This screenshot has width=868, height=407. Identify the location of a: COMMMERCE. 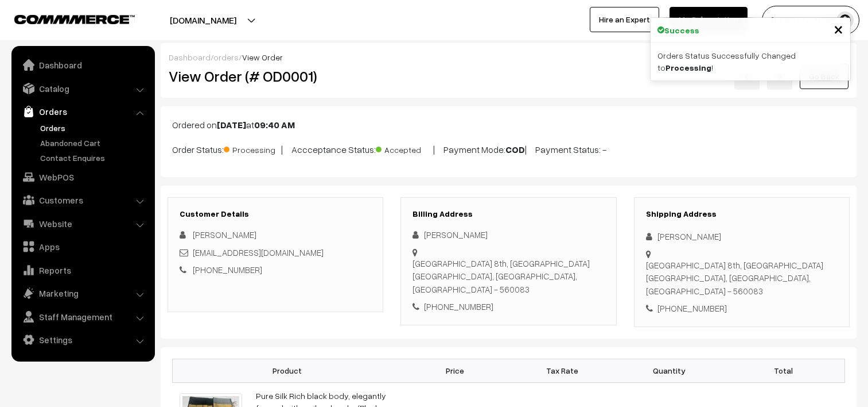
(65, 19).